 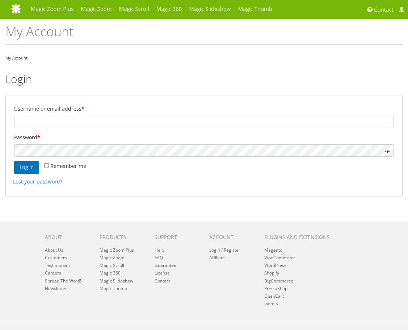 I want to click on a: Magento, so click(x=274, y=250).